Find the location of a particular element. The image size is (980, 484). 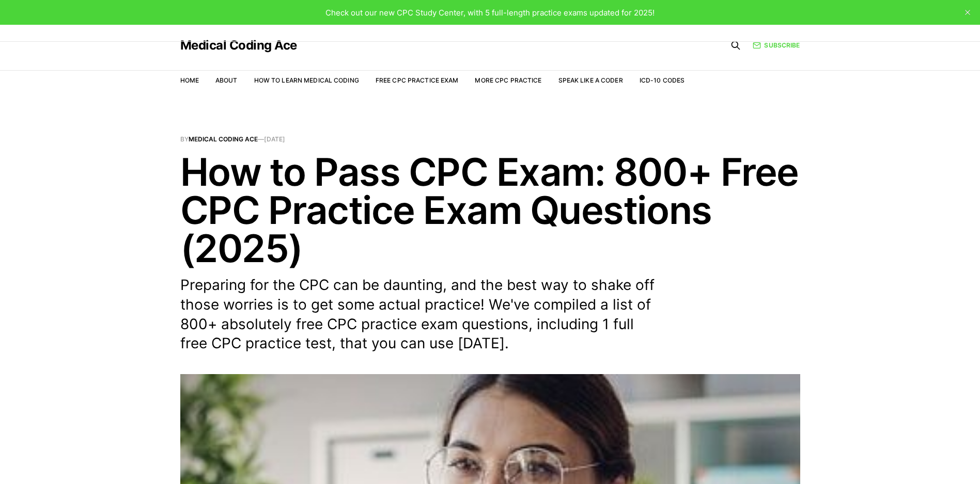

a: Subscribe is located at coordinates (776, 45).